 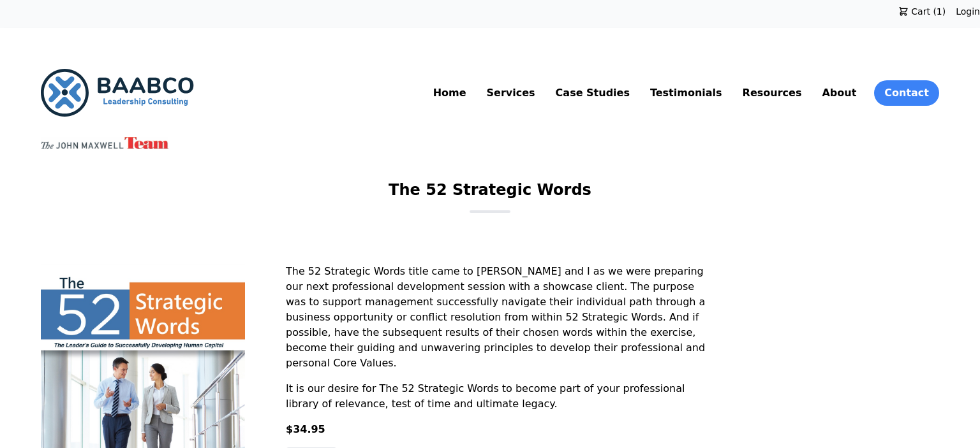 I want to click on a: Services, so click(x=511, y=93).